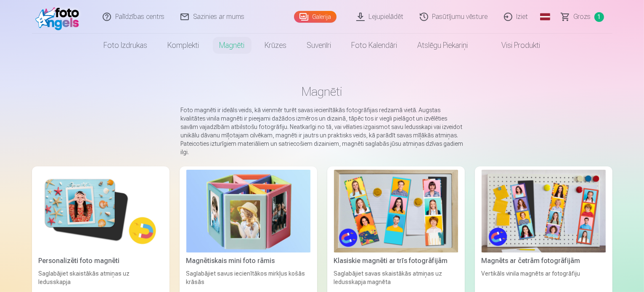  Describe the element at coordinates (543, 278) in the screenshot. I see `div: Vertikāls vinila magnēts ar fotogrāfiju` at that location.